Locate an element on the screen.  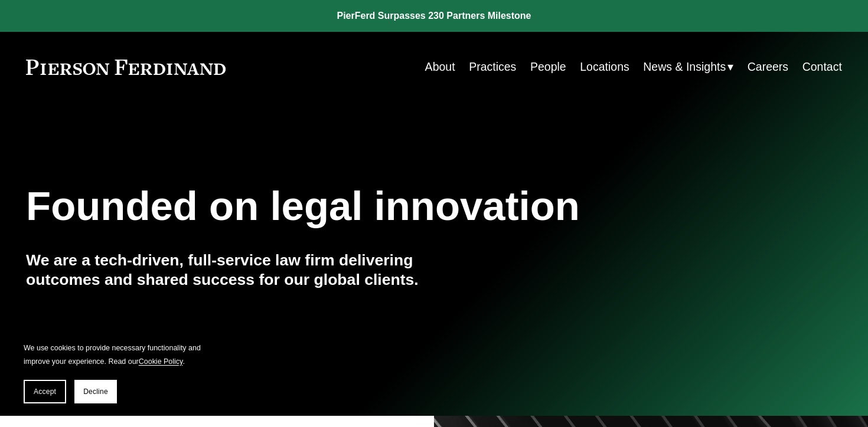
a: folder dropdown is located at coordinates (688, 67).